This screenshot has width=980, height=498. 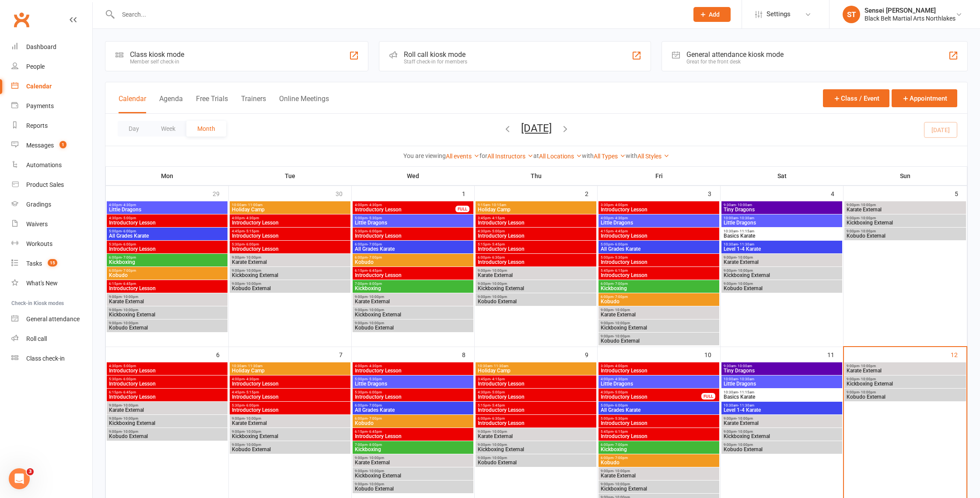 What do you see at coordinates (171, 103) in the screenshot?
I see `button: Agenda` at bounding box center [171, 103].